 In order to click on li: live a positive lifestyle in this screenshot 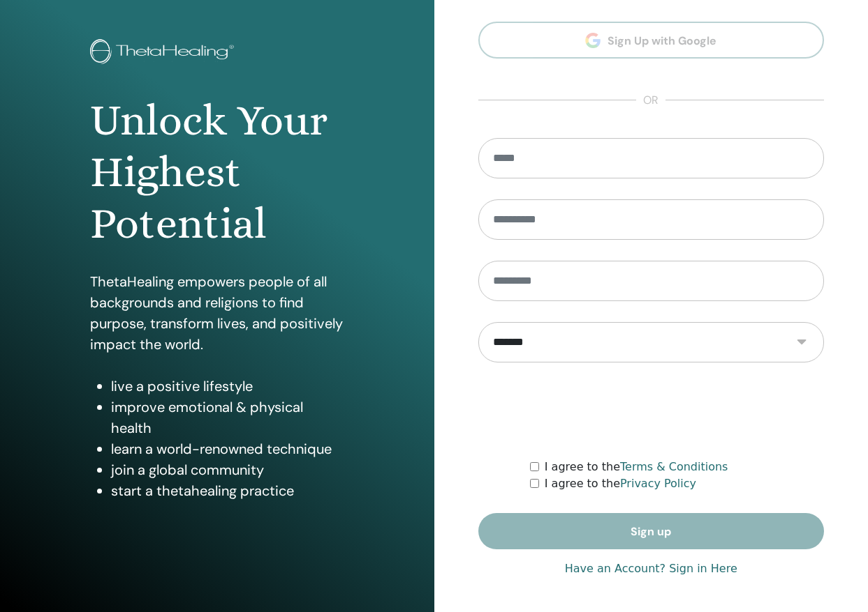, I will do `click(227, 386)`.